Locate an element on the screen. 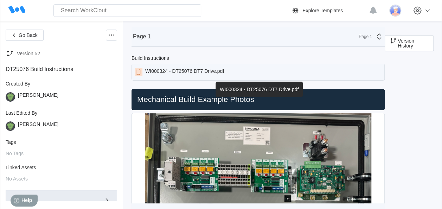  a: Explore Templates is located at coordinates (328, 11).